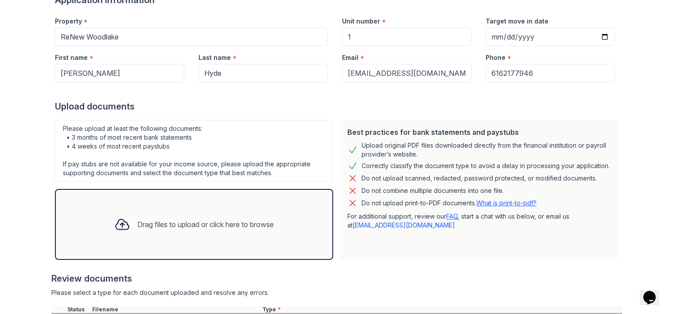 This screenshot has height=314, width=677. Describe the element at coordinates (339, 106) in the screenshot. I see `div: Upload documents` at that location.